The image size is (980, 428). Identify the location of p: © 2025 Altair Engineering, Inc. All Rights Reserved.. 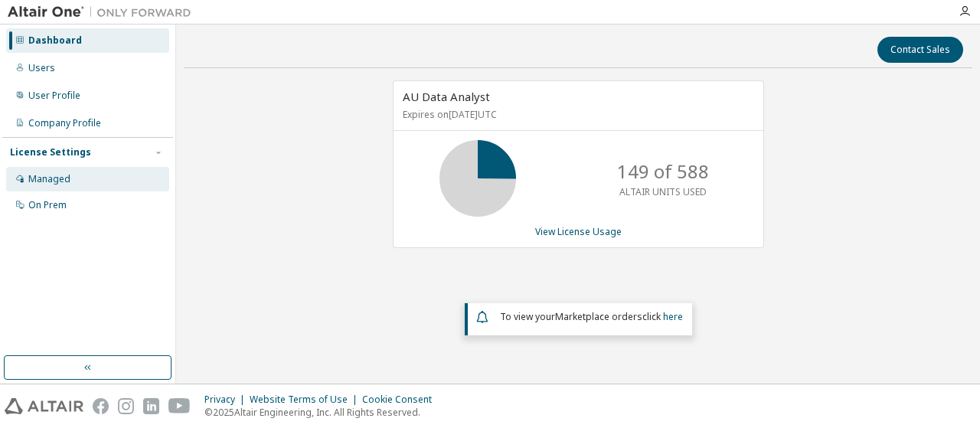
(322, 412).